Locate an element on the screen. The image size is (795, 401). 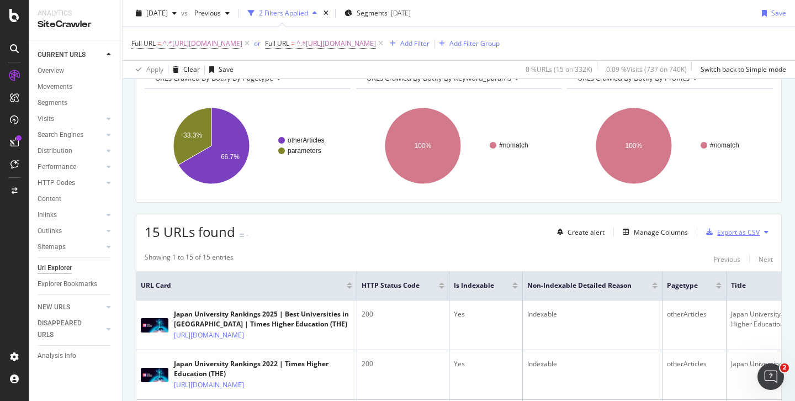
span: vs is located at coordinates (186, 13).